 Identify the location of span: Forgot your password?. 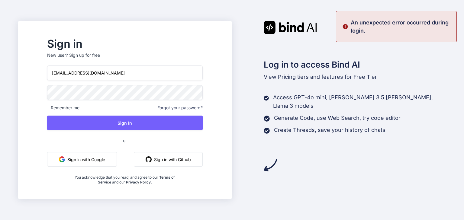
(180, 108).